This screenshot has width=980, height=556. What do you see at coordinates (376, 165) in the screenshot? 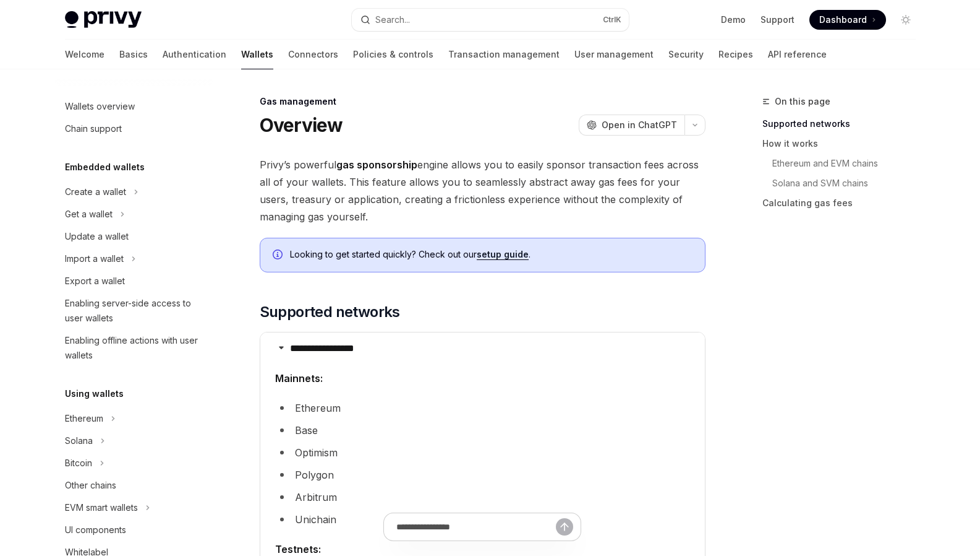
I see `strong: gas sponsorship` at bounding box center [376, 165].